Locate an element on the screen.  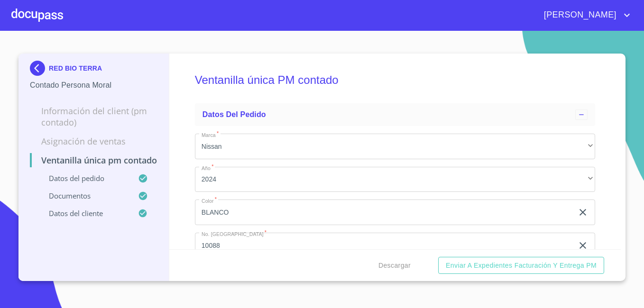
h5: Ventanilla única PM contado is located at coordinates (395, 80).